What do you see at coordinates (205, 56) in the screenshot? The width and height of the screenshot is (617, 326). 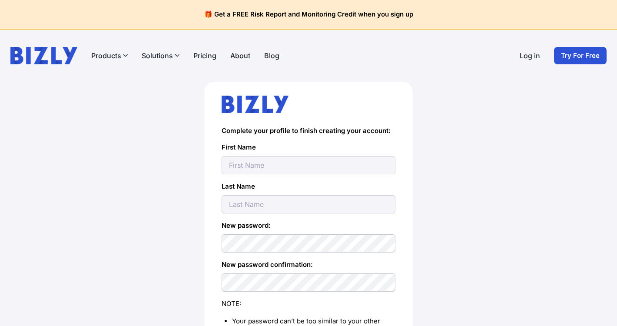 I see `a: Pricing` at bounding box center [205, 56].